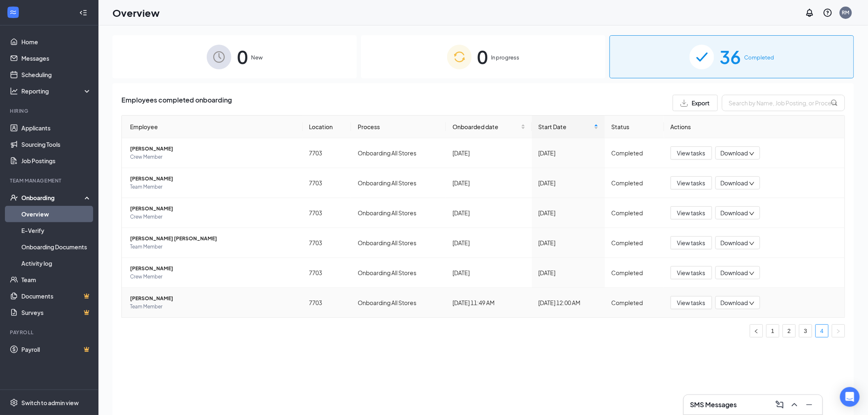 The image size is (868, 415). What do you see at coordinates (327, 127) in the screenshot?
I see `th: Location` at bounding box center [327, 127].